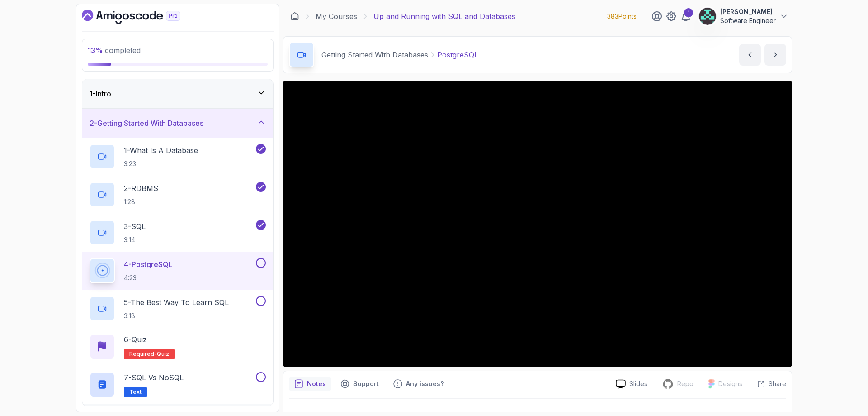 The image size is (868, 416). Describe the element at coordinates (149, 264) in the screenshot. I see `p: 4 - PostgreSQL` at that location.